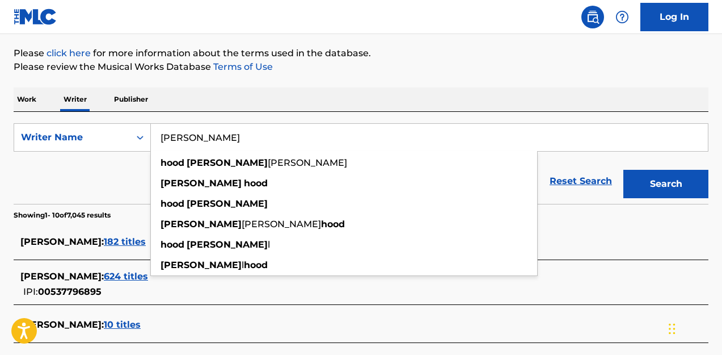 This screenshot has width=722, height=355. What do you see at coordinates (593, 17) in the screenshot?
I see `a: Public Search` at bounding box center [593, 17].